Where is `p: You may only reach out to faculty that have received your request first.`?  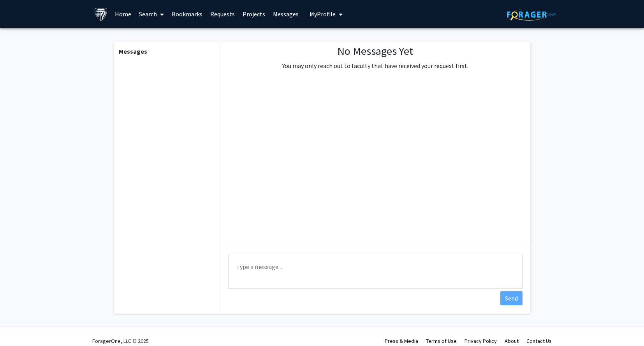
p: You may only reach out to faculty that have received your request first. is located at coordinates (375, 66).